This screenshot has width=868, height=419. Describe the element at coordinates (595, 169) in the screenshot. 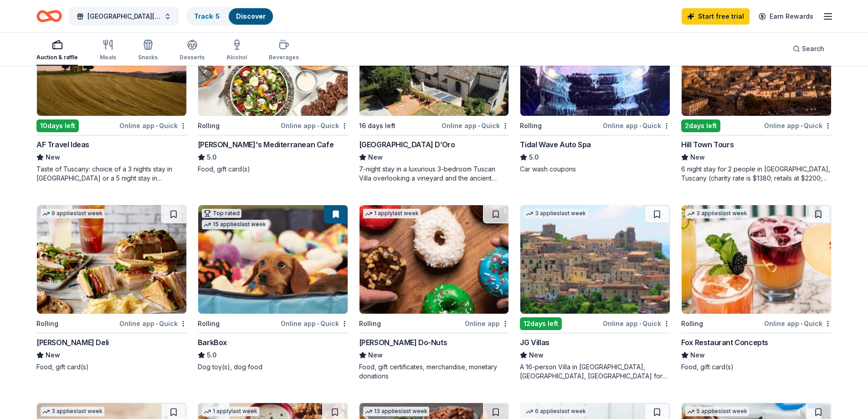

I see `div: Car wash coupons` at that location.